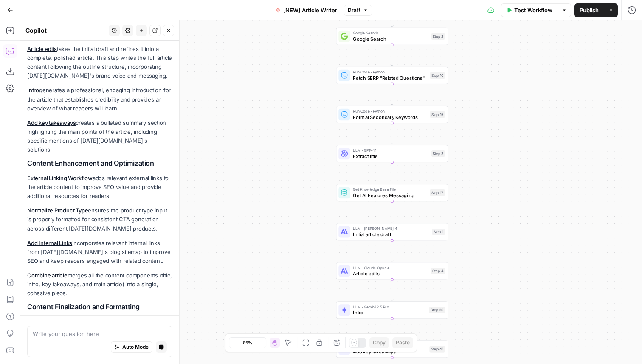 This screenshot has height=364, width=642. What do you see at coordinates (392, 114) in the screenshot?
I see `div: Run Code · PythonFormat Secondary KeywordsStep 15` at bounding box center [392, 114].